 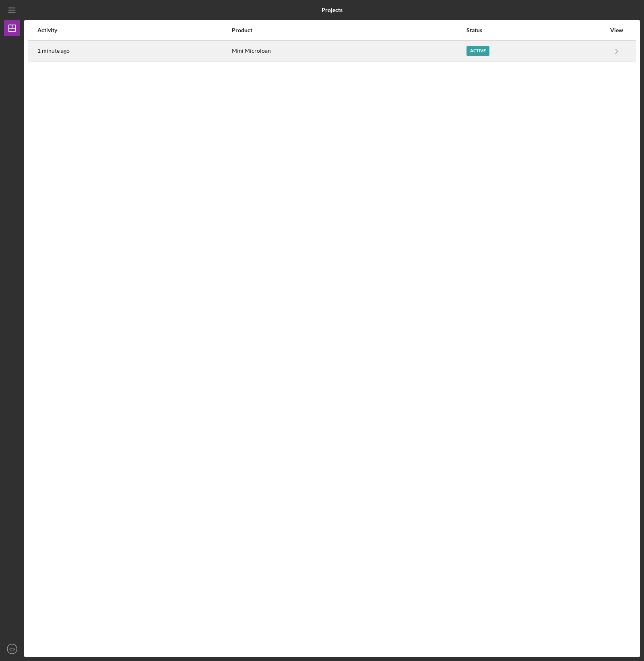 I want to click on text: OS, so click(x=12, y=649).